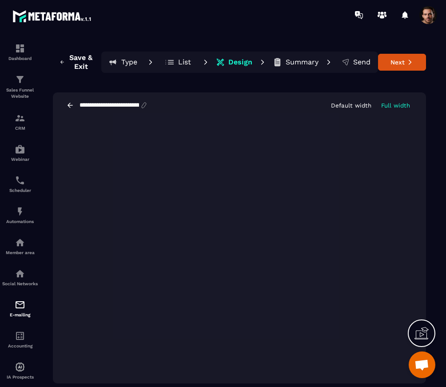 The image size is (446, 387). Describe the element at coordinates (77, 62) in the screenshot. I see `button: Save & Exit` at that location.